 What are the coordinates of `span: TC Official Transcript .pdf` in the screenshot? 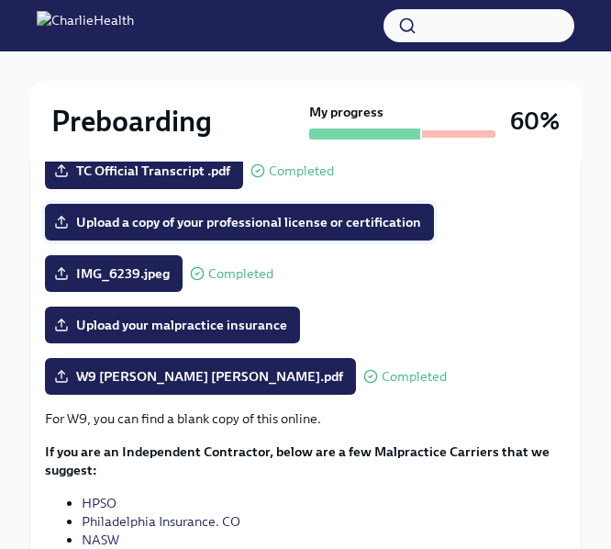 It's located at (144, 171).